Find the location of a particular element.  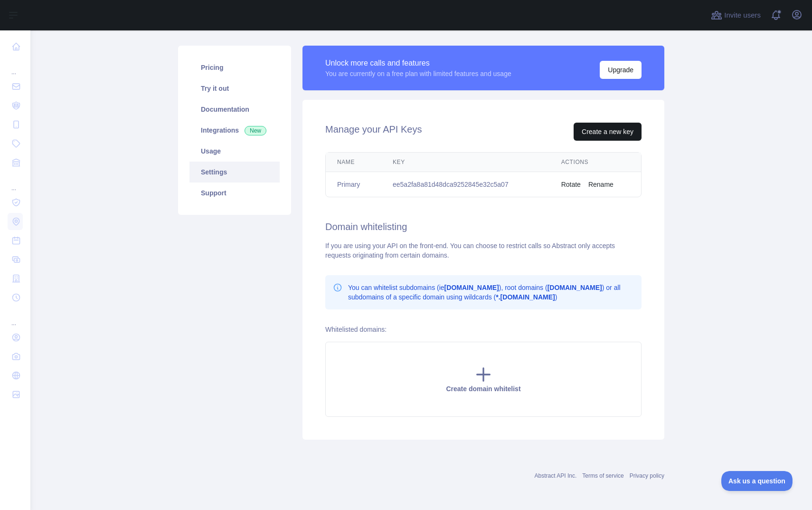

a: Terms of service is located at coordinates (603, 475).